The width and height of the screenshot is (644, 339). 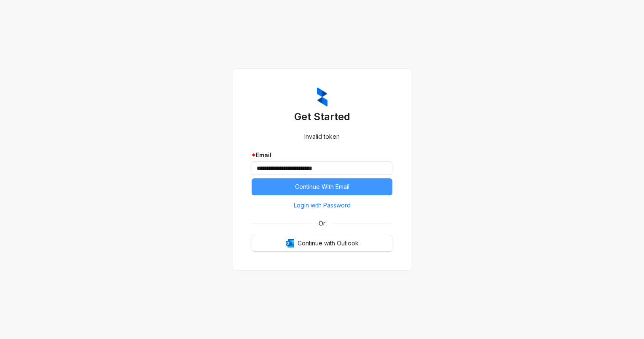 I want to click on div: Email, so click(x=322, y=155).